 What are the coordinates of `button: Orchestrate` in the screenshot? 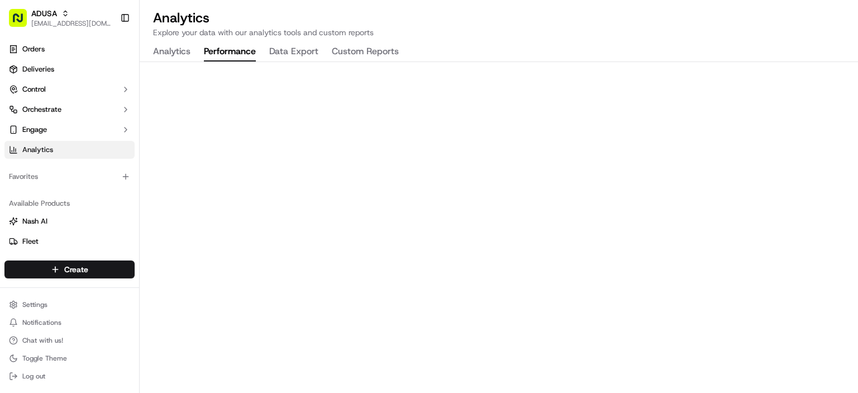 It's located at (69, 110).